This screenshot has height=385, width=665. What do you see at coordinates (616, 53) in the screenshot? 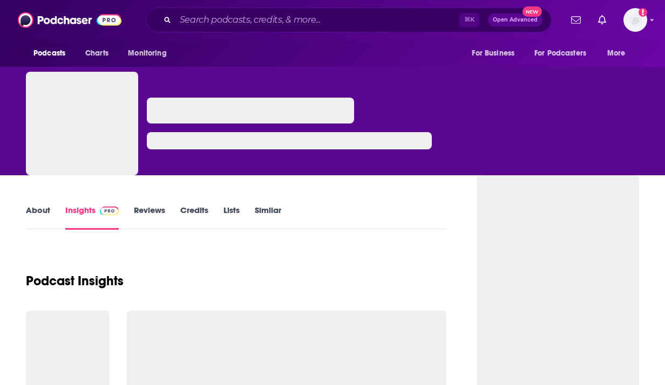
I see `span: More` at bounding box center [616, 53].